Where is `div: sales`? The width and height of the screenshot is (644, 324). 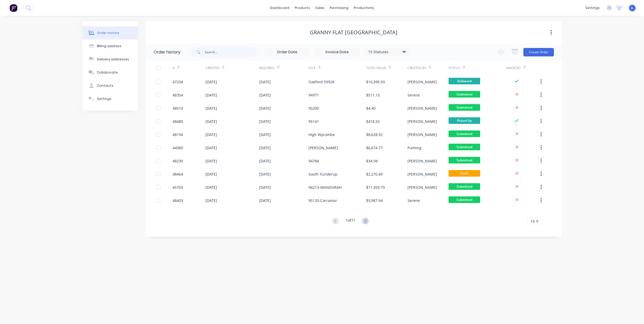
div: sales is located at coordinates (320, 8).